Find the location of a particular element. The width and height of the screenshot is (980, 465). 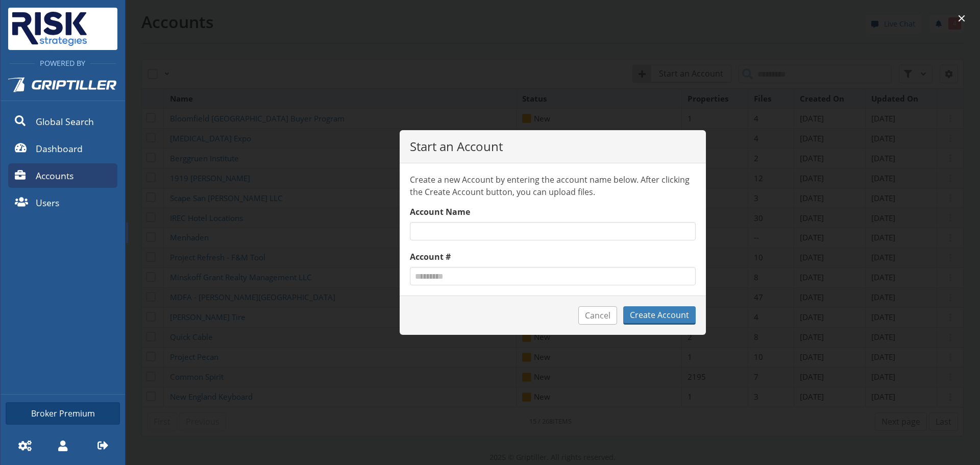

a: Users is located at coordinates (63, 202).